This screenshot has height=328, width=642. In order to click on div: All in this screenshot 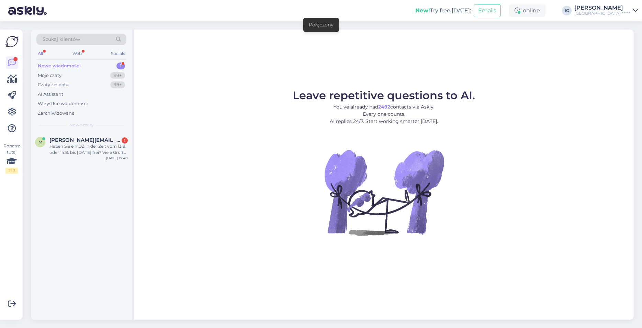, I will do `click(40, 54)`.